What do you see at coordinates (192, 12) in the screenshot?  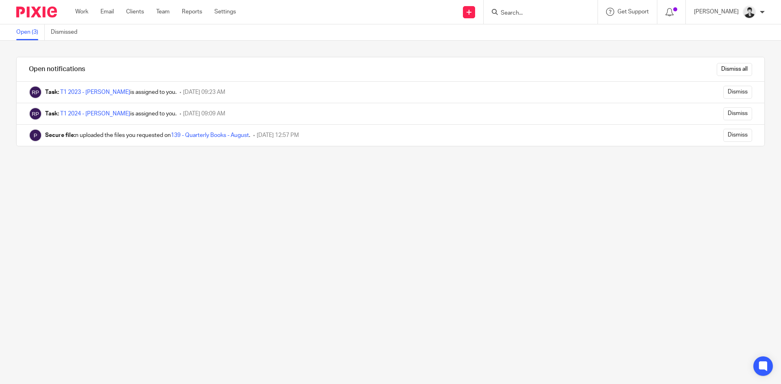 I see `a: Reports` at bounding box center [192, 12].